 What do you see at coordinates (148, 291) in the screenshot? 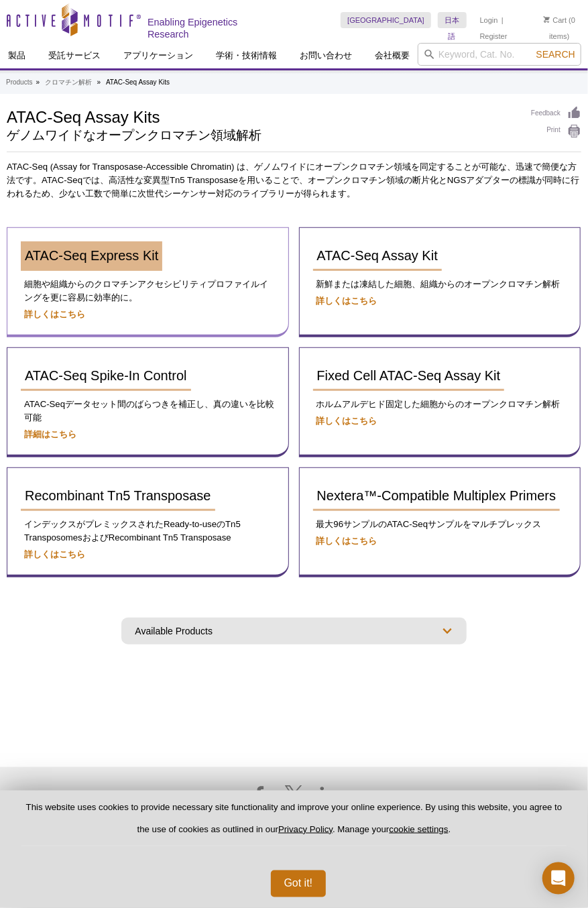
I see `p: 細胞や組織からのクロマチンアクセシビリティプロファイルイングを更に容易に効率的に。` at bounding box center [148, 291].